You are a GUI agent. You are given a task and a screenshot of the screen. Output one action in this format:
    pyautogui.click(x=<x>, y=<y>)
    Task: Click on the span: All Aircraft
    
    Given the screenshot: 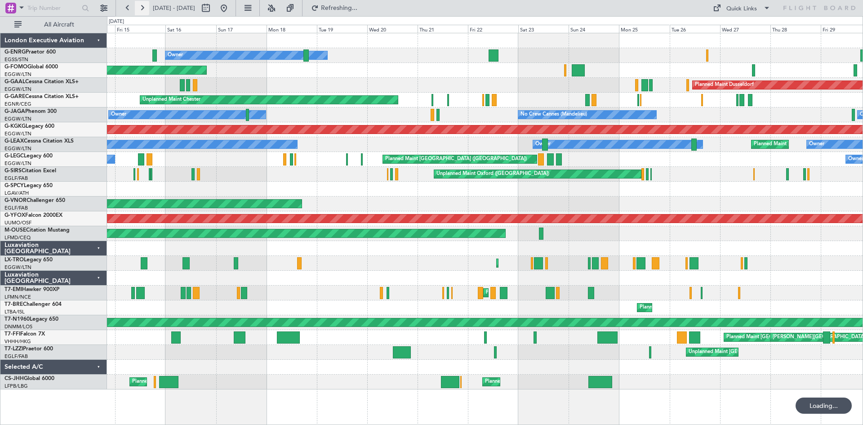 What is the action you would take?
    pyautogui.click(x=59, y=25)
    